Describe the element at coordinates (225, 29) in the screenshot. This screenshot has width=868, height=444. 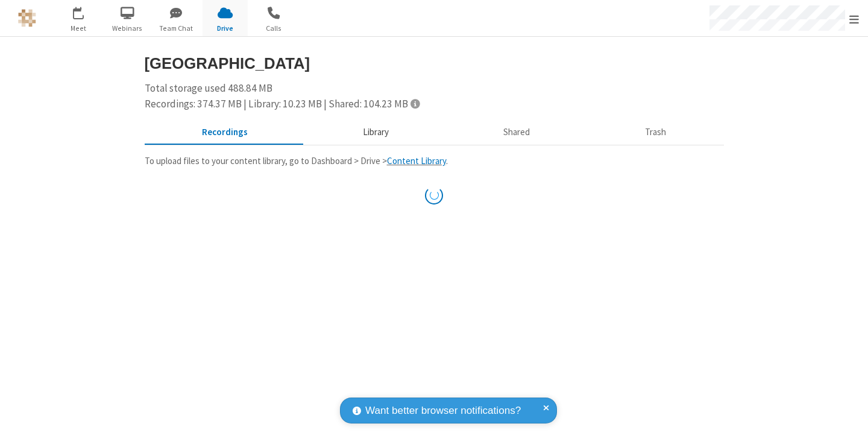
I see `span: Drive` at that location.